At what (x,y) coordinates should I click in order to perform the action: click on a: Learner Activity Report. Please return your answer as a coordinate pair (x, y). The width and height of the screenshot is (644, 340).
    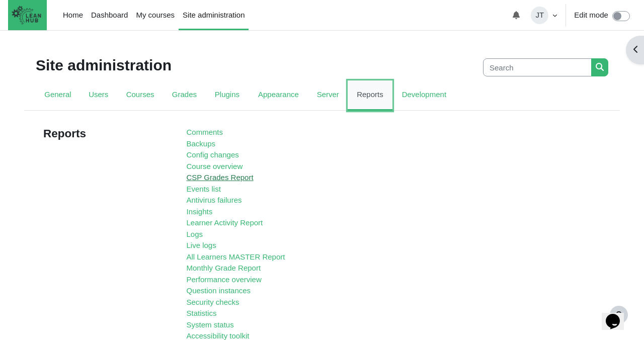
    Looking at the image, I should click on (225, 222).